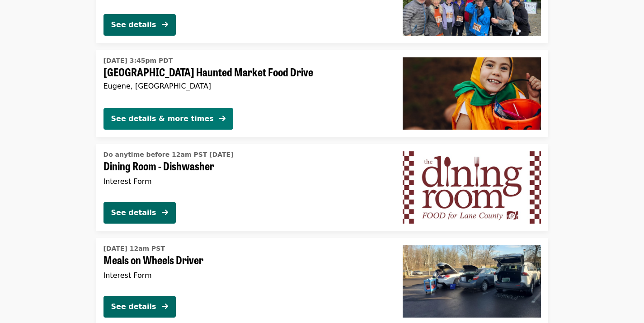 This screenshot has width=644, height=323. What do you see at coordinates (472, 93) in the screenshot?
I see `img: 5th Street Haunted Market Food Drive organized by Food for Lane County` at bounding box center [472, 93].